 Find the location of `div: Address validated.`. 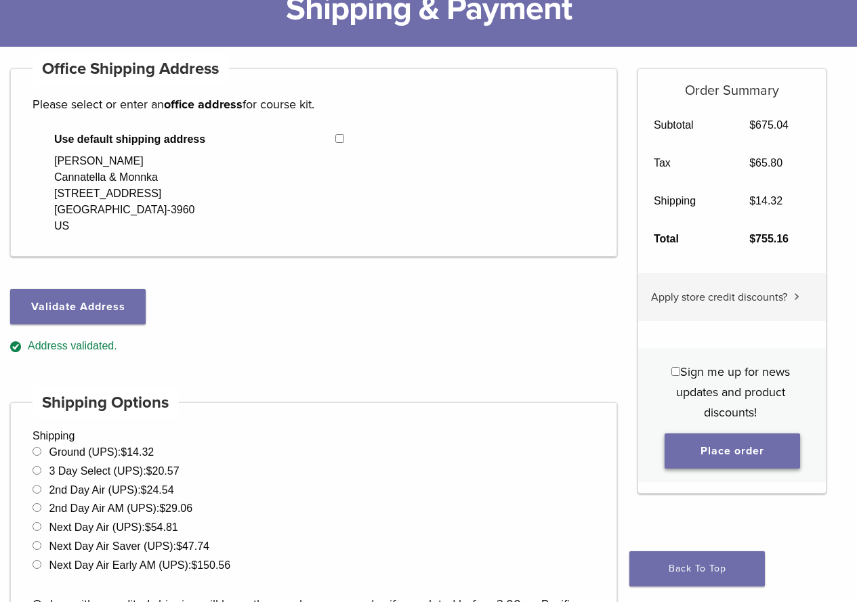

div: Address validated. is located at coordinates (314, 346).